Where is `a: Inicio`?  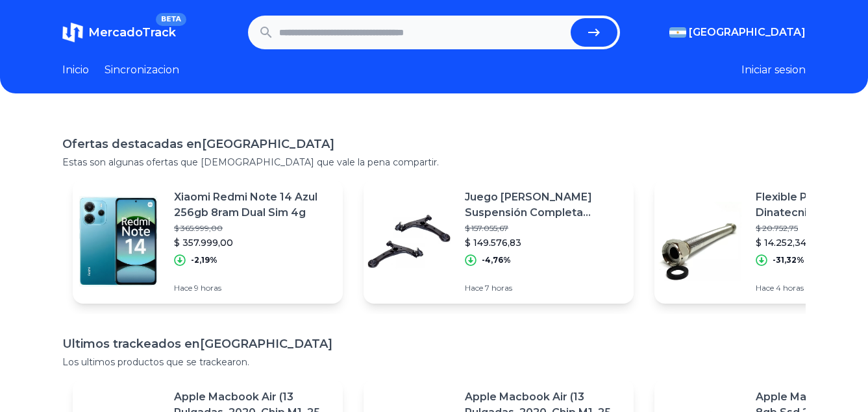
a: Inicio is located at coordinates (76, 70).